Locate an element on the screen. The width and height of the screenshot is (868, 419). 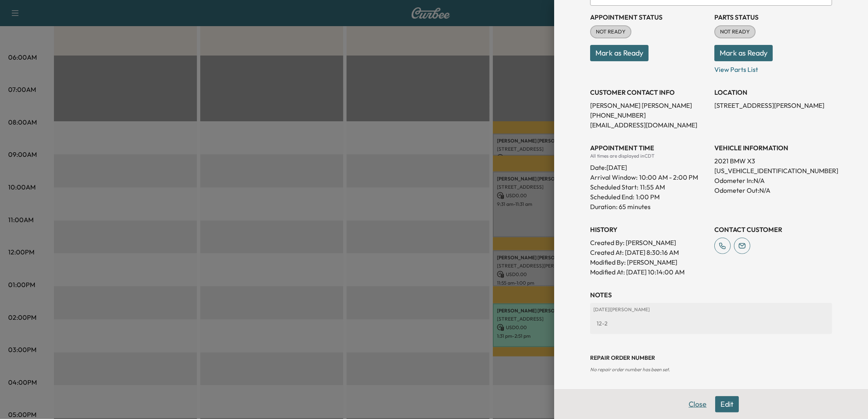
p: View Parts List is located at coordinates (773, 68).